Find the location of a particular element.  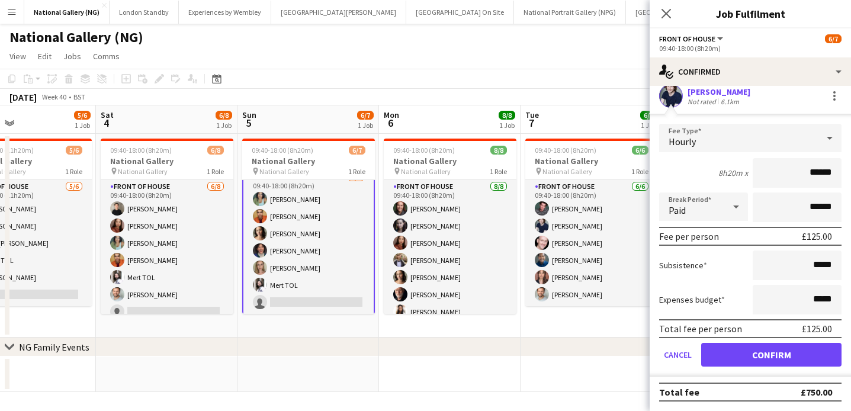

app-job-card: 09:40-18:00 (8h20m)6/6National Gallery National Gallery1 RoleFront of House6/609:40-18:00 (8h20m)... is located at coordinates (592, 222).